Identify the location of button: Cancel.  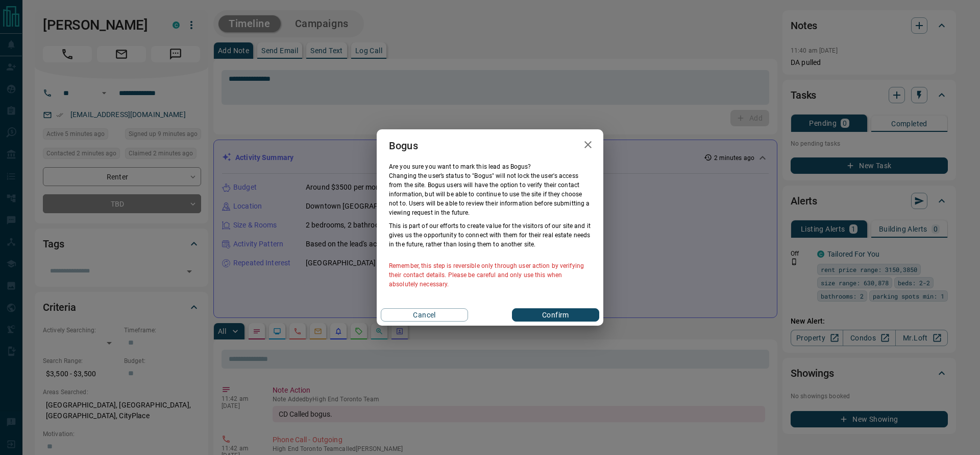
(424, 315).